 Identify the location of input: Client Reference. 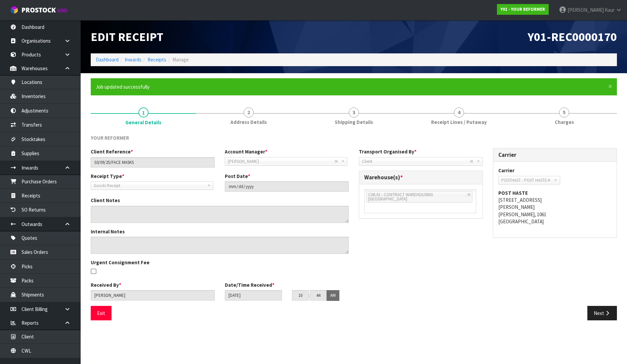
(153, 162).